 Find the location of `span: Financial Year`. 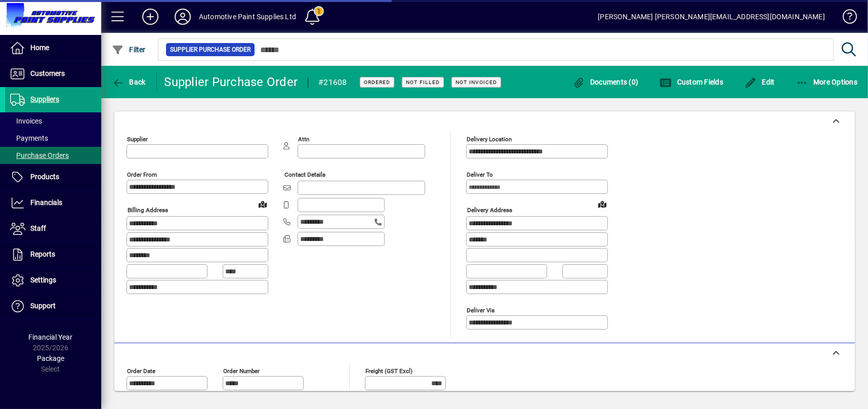

span: Financial Year is located at coordinates (51, 337).